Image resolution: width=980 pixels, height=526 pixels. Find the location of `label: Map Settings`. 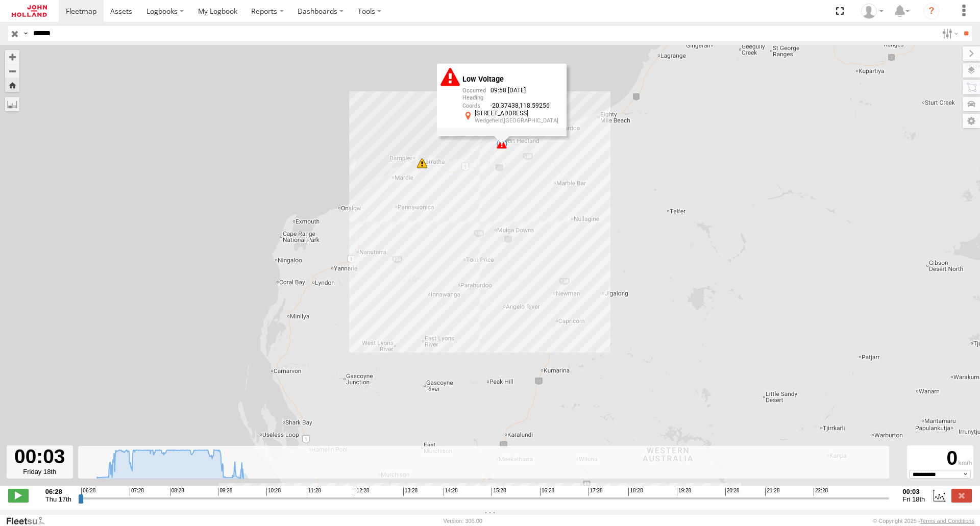

label: Map Settings is located at coordinates (971, 121).